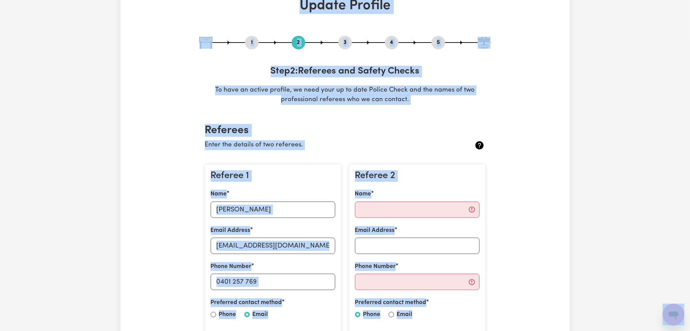 This screenshot has height=331, width=690. What do you see at coordinates (392, 43) in the screenshot?
I see `button: Go to step 4` at bounding box center [392, 43].